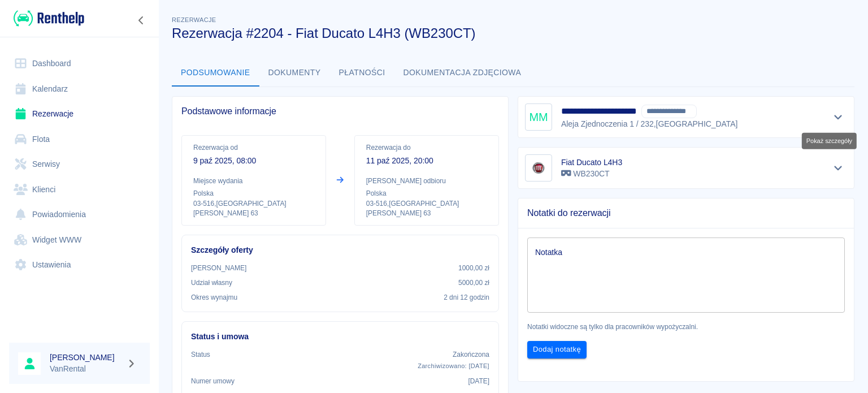  Describe the element at coordinates (216, 73) in the screenshot. I see `button: Podsumowanie` at that location.